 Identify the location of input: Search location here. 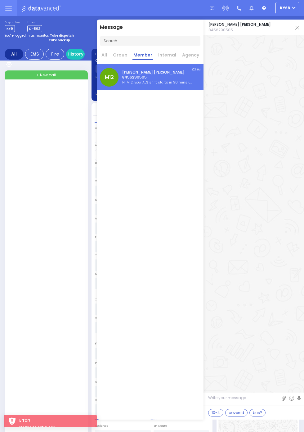
(152, 137).